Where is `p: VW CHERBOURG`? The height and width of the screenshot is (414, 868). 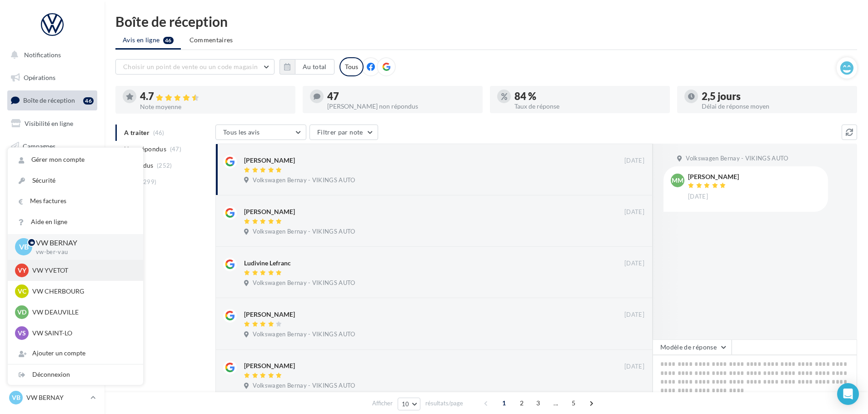
p: VW CHERBOURG is located at coordinates (82, 291).